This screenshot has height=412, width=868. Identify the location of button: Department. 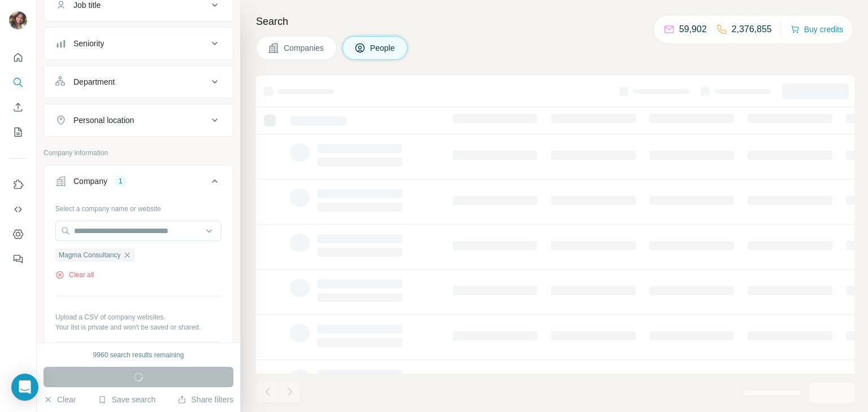
(138, 82).